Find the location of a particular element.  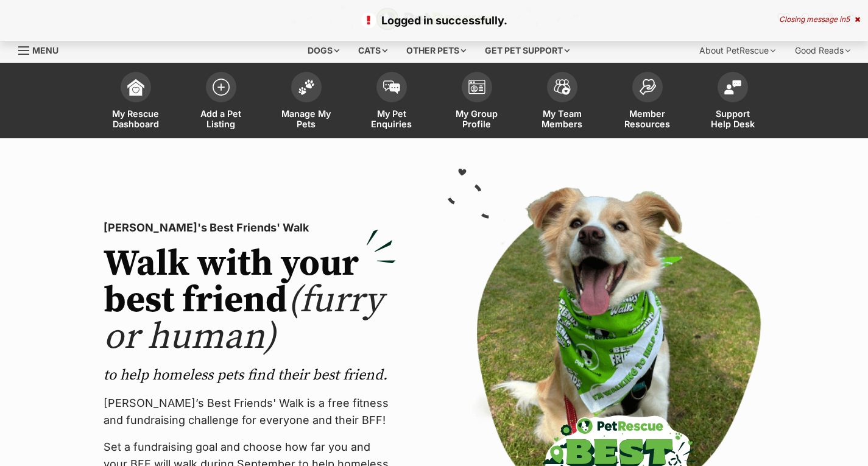

span: My Team Members is located at coordinates (563, 118).